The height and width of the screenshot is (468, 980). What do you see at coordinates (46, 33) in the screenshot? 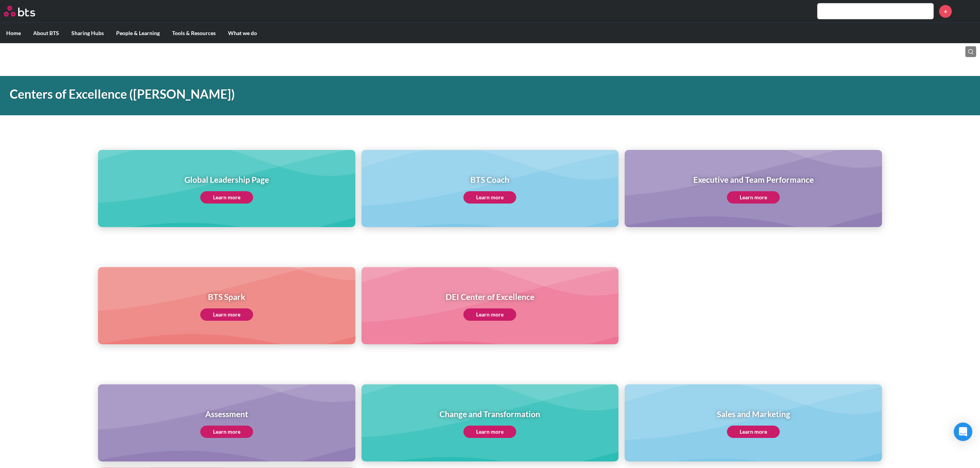
I see `label: About BTS` at bounding box center [46, 33].